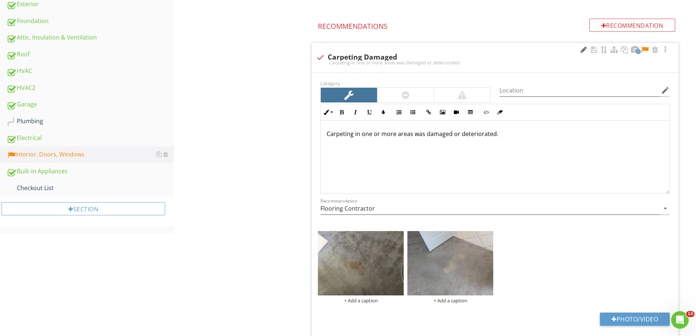 This screenshot has height=336, width=696. What do you see at coordinates (490, 208) in the screenshot?
I see `input: Recommendation` at bounding box center [490, 208].